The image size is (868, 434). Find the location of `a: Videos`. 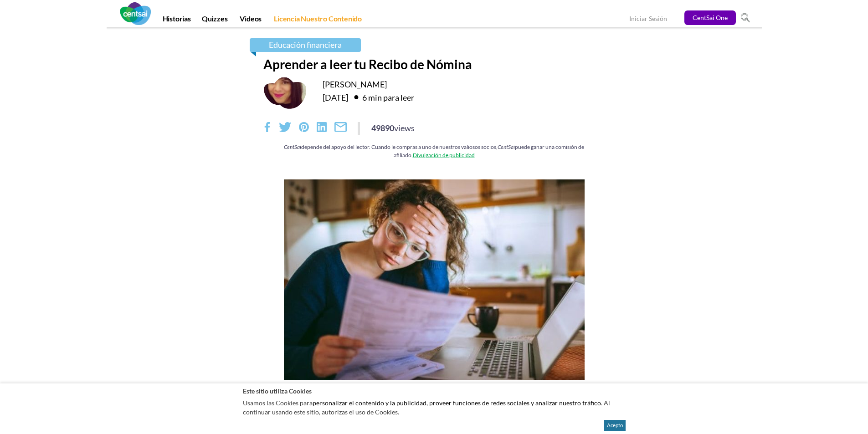

a: Videos is located at coordinates (251, 20).